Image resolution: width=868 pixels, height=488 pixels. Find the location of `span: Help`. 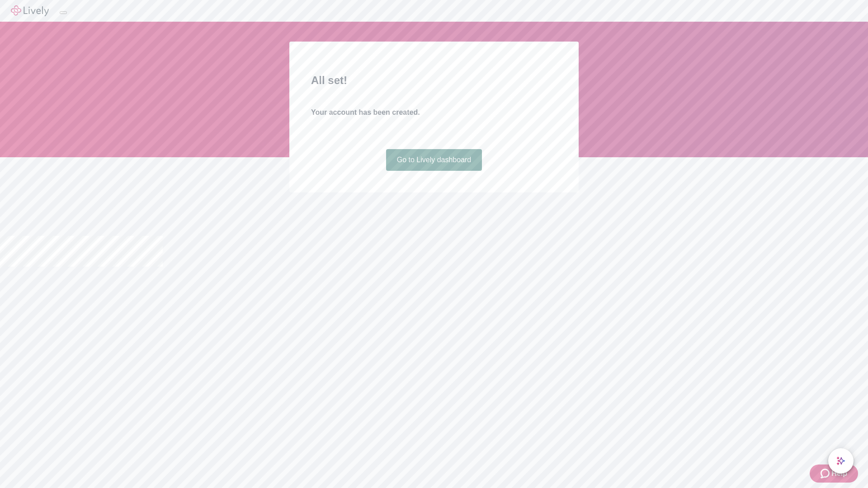

span: Help is located at coordinates (839, 474).